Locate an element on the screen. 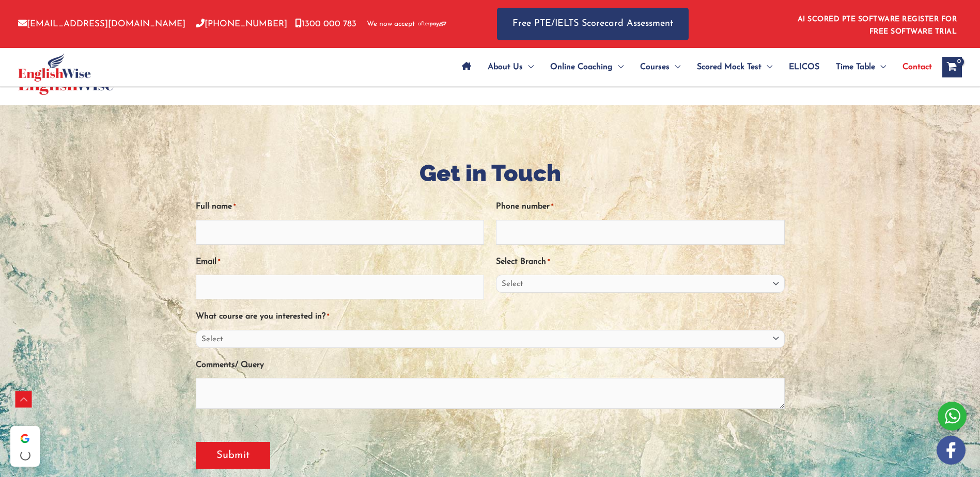 This screenshot has width=980, height=477. a: Scored Mock TestMenu Toggle is located at coordinates (735, 67).